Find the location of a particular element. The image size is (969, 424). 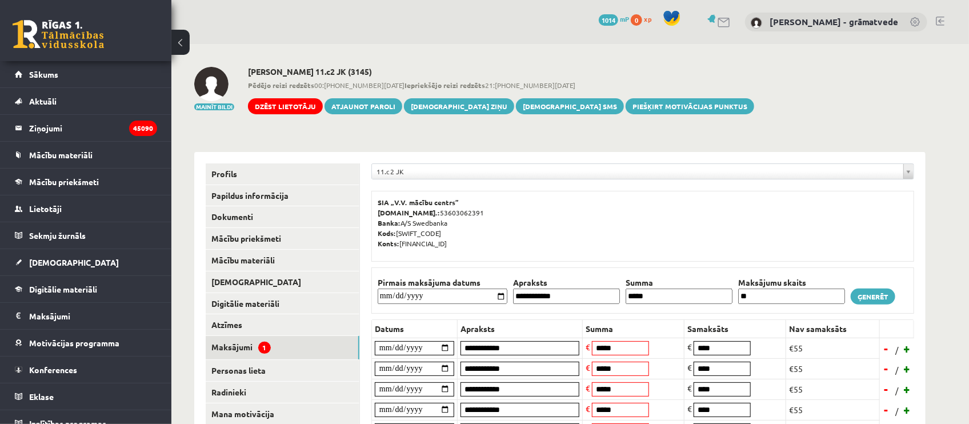

a: Lietotāji is located at coordinates (86, 209).